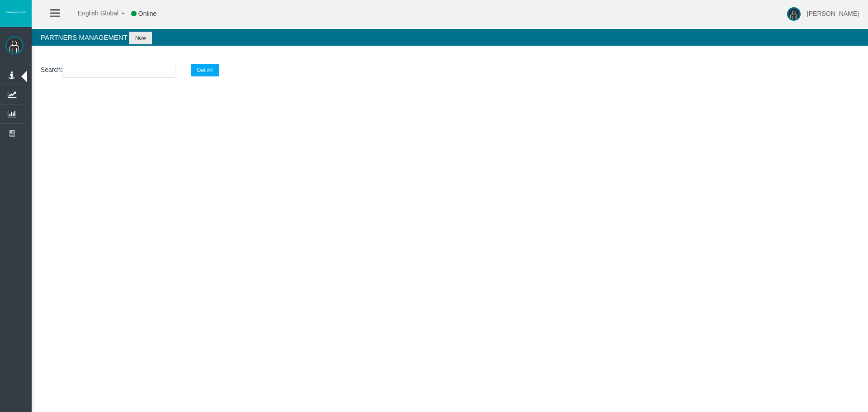 Image resolution: width=868 pixels, height=412 pixels. Describe the element at coordinates (794, 14) in the screenshot. I see `img: user-image` at that location.